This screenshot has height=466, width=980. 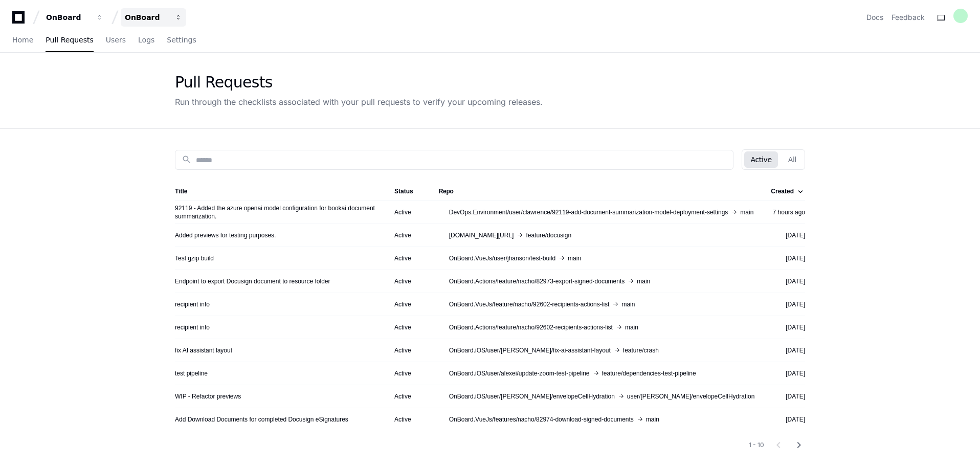 I want to click on a: Logs, so click(x=146, y=40).